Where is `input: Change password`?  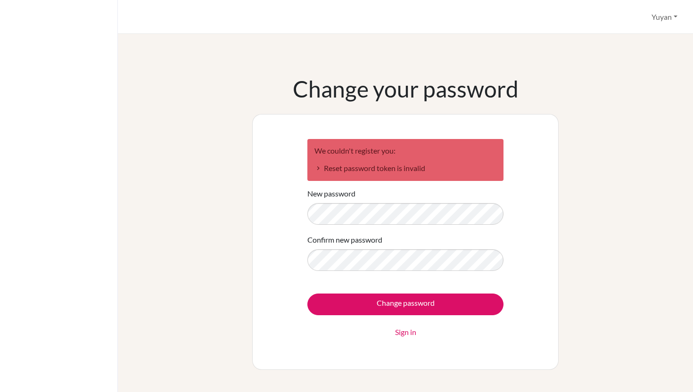
input: Change password is located at coordinates (406, 305).